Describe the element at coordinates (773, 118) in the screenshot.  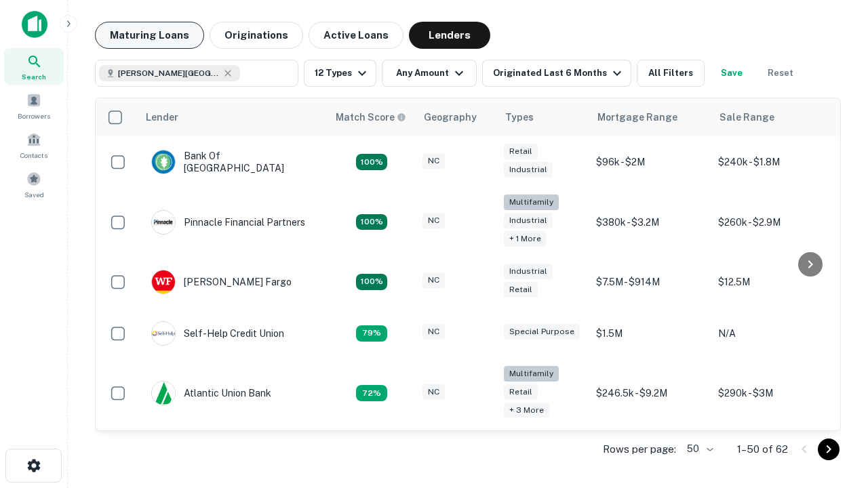
I see `th: Sale Range` at that location.